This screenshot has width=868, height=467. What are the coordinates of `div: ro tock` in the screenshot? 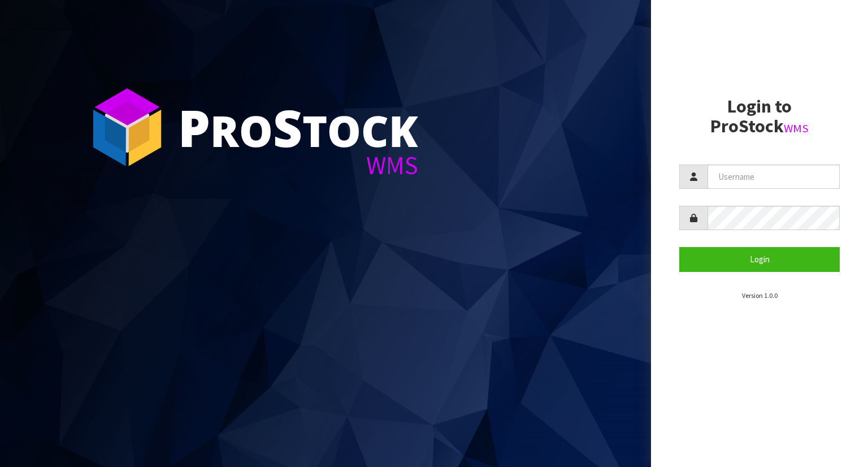 It's located at (298, 127).